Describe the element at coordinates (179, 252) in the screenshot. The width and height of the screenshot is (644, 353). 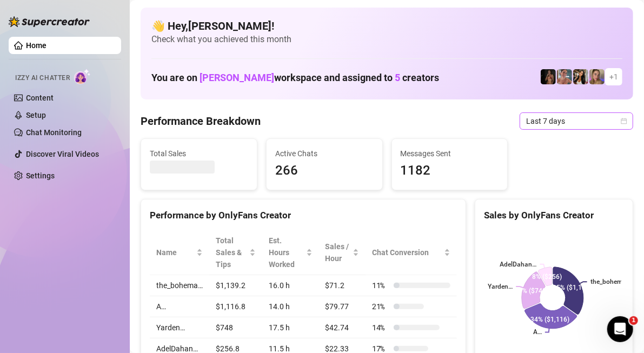
I see `th: Name` at that location.